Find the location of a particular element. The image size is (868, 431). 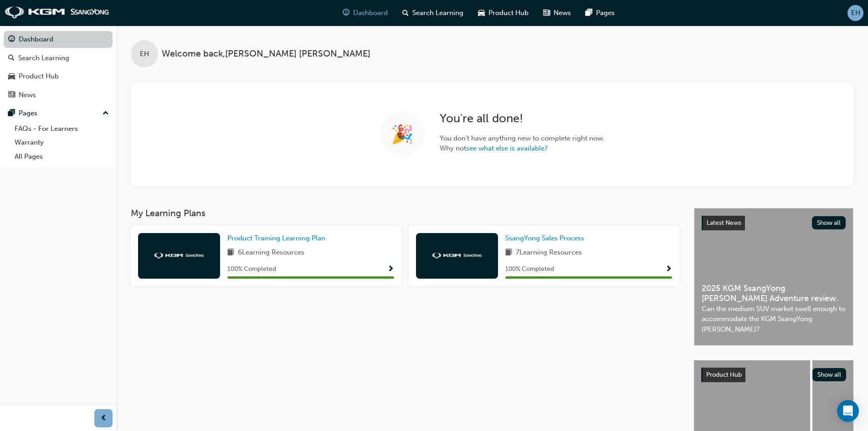

h3: My Learning Plans is located at coordinates (405, 213).